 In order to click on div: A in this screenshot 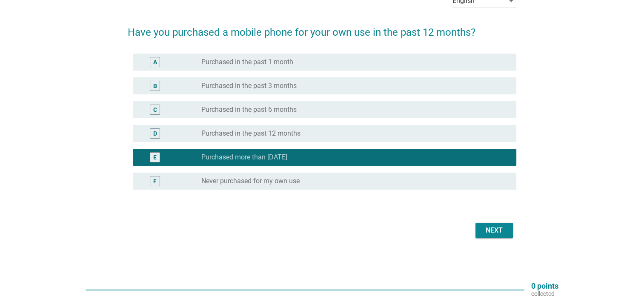, I will do `click(155, 62)`.